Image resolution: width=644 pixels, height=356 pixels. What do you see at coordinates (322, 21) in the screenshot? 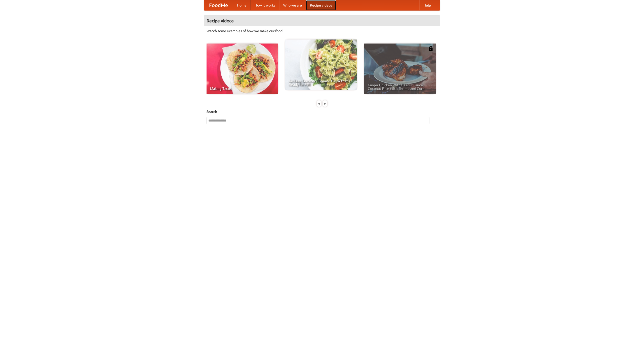
I see `h4: Recipe videos` at bounding box center [322, 21].